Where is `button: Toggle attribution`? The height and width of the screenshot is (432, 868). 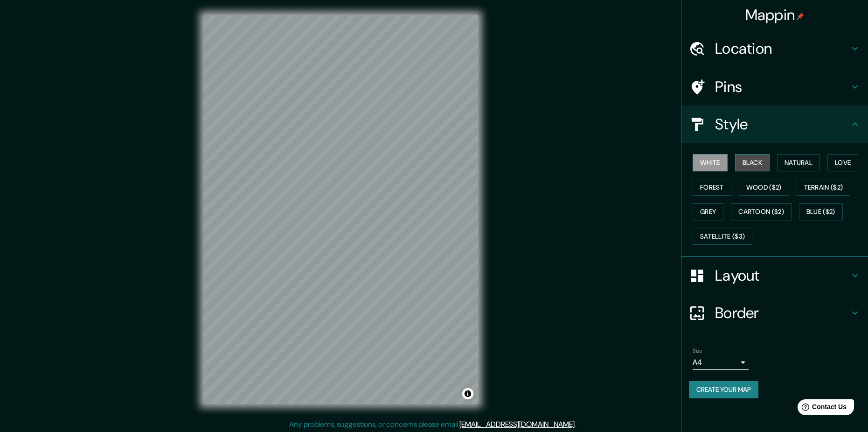 button: Toggle attribution is located at coordinates (468, 394).